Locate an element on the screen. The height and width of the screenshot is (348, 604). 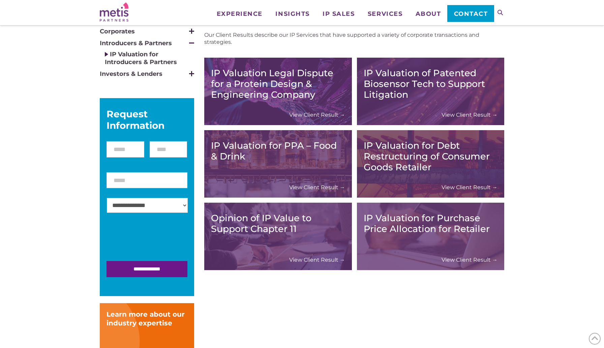
h3: IP Valuation of Patented Biosensor Tech to Support Litigation is located at coordinates (431, 84).